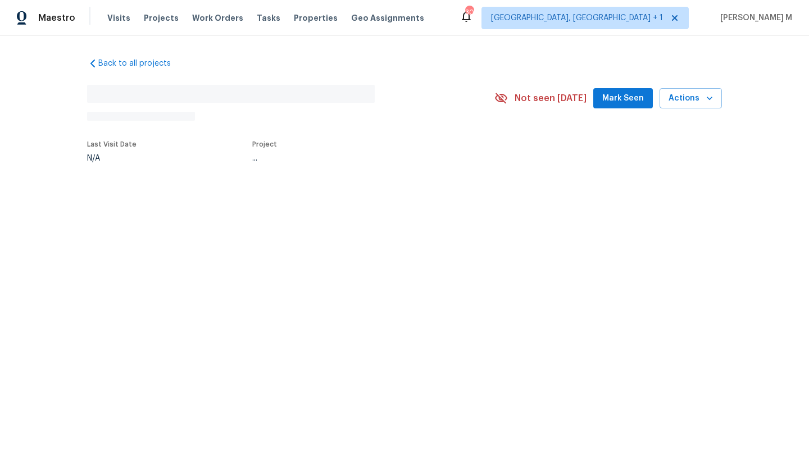  Describe the element at coordinates (57, 18) in the screenshot. I see `span: Maestro` at that location.